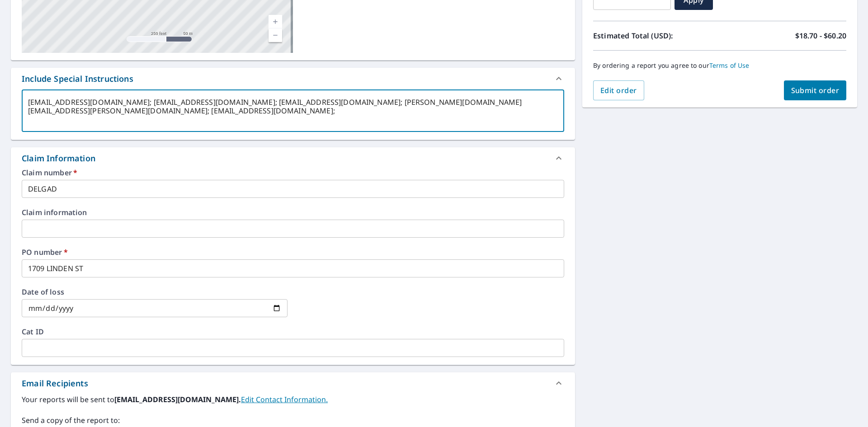  Describe the element at coordinates (815, 90) in the screenshot. I see `button: Submit order` at that location.